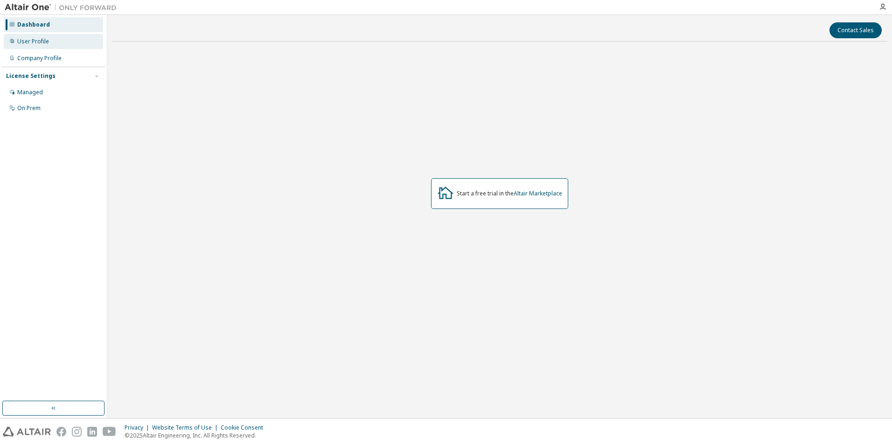 This screenshot has width=892, height=445. I want to click on a: Altair Marketplace, so click(538, 193).